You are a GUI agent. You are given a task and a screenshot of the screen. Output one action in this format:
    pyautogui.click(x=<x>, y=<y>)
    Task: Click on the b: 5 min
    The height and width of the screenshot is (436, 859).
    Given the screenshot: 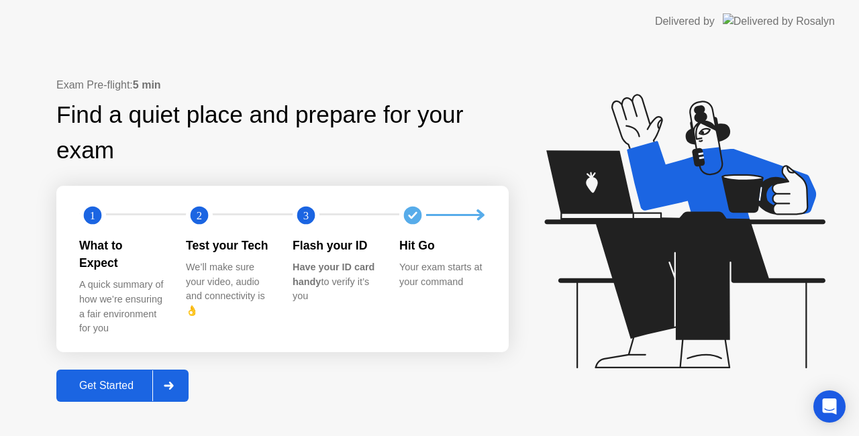 What is the action you would take?
    pyautogui.click(x=147, y=85)
    